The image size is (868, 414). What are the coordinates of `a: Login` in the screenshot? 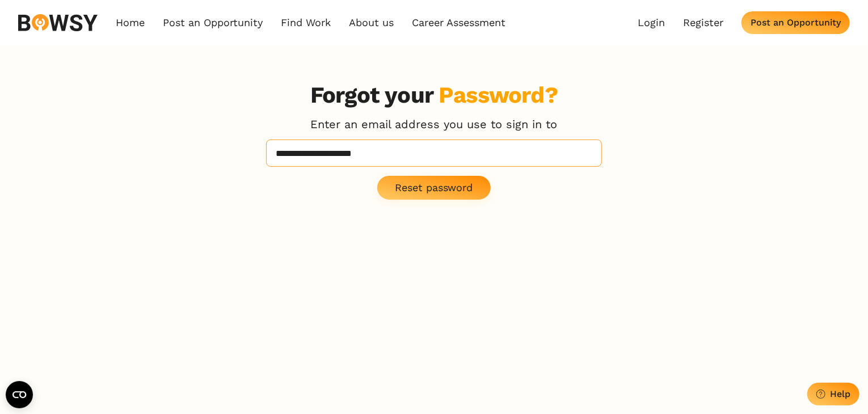 It's located at (651, 23).